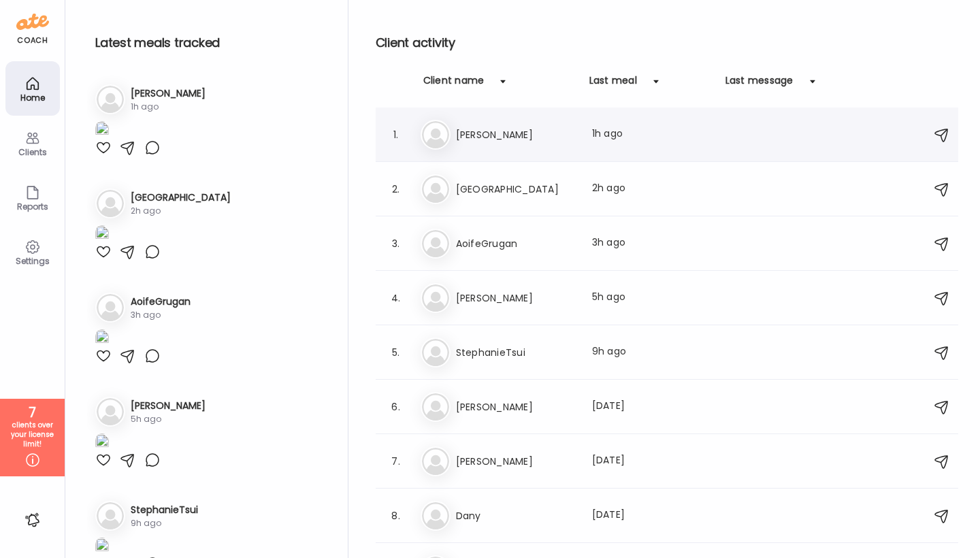 This screenshot has width=980, height=558. Describe the element at coordinates (613, 84) in the screenshot. I see `div: Last meal` at that location.